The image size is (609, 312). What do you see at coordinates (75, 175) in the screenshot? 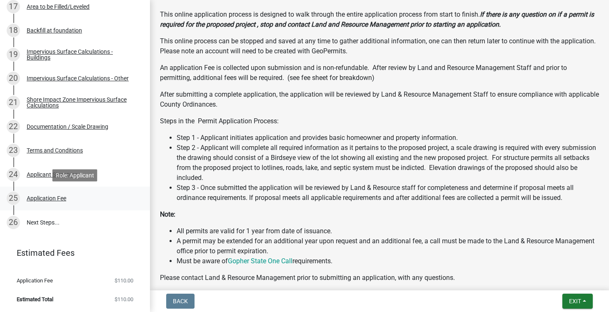
I see `div: Role: Applicant` at bounding box center [75, 175].